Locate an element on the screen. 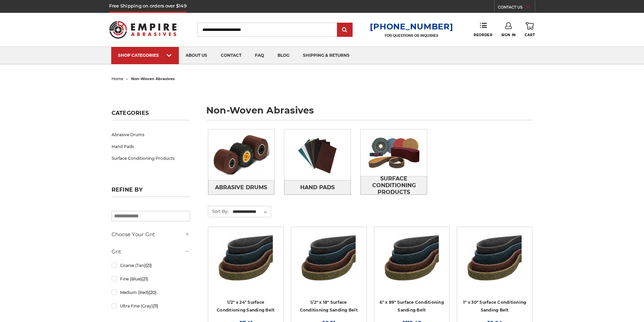  label: Sort By: is located at coordinates (219, 211).